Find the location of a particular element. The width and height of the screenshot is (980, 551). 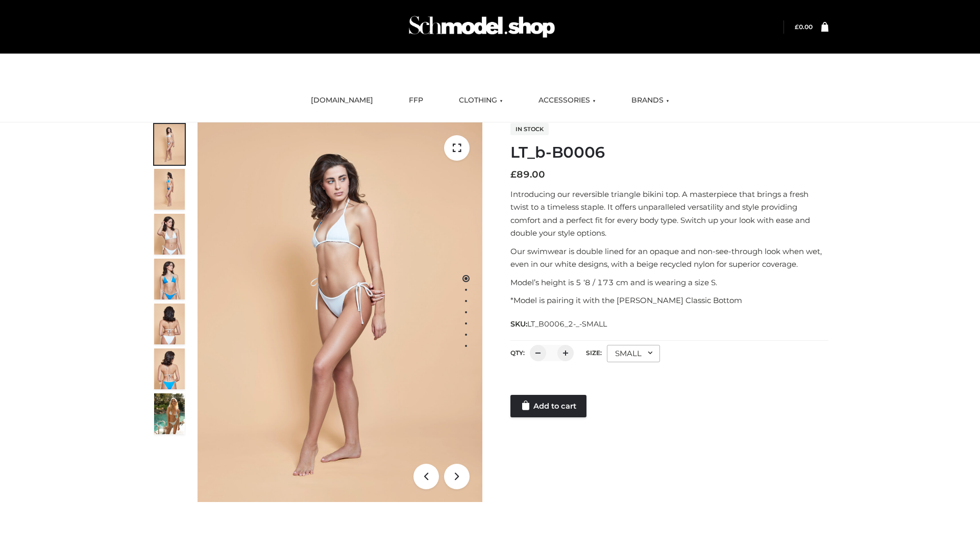

label: Size: is located at coordinates (594, 353).